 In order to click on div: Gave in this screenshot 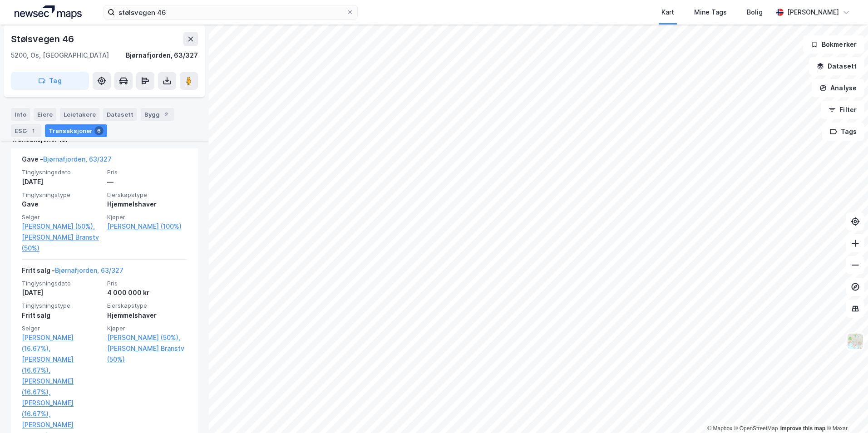, I will do `click(62, 204)`.